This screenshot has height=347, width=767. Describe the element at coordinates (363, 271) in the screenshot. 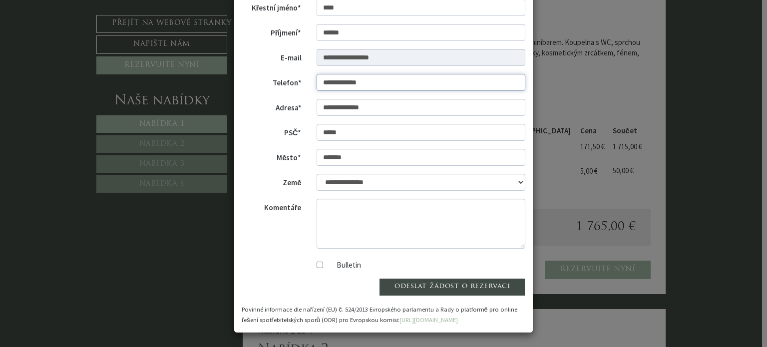

I see `font: Poslat` at that location.